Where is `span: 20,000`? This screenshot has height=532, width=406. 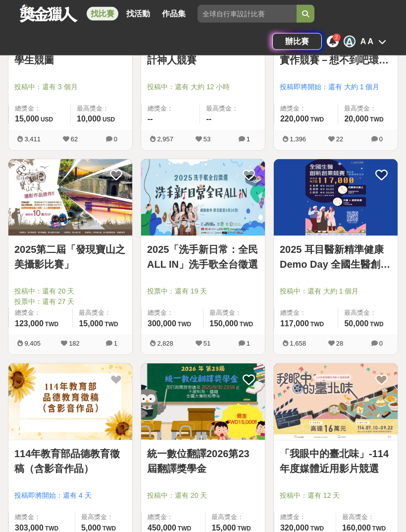 span: 20,000 is located at coordinates (357, 119).